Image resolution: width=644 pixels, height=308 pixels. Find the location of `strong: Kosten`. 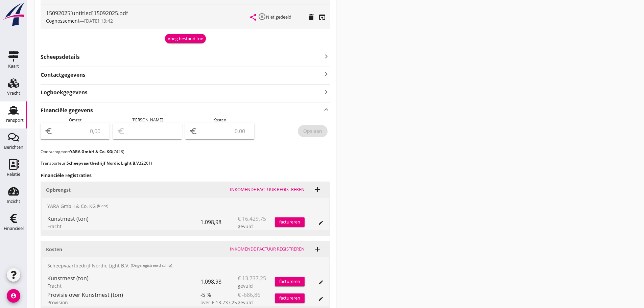

strong: Kosten is located at coordinates (54, 249).